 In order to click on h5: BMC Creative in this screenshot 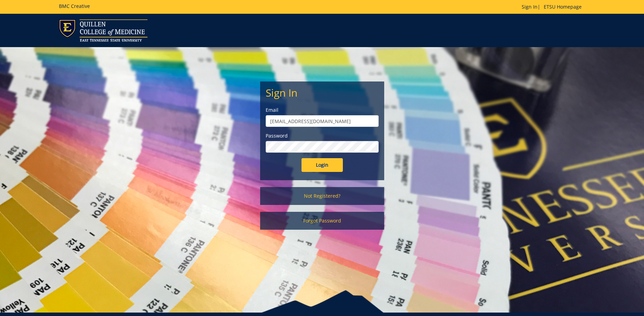, I will do `click(75, 6)`.